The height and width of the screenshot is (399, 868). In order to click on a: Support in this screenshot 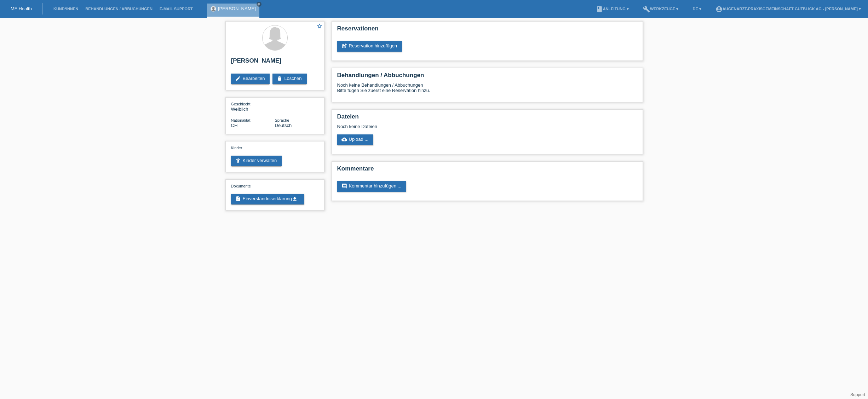, I will do `click(858, 394)`.